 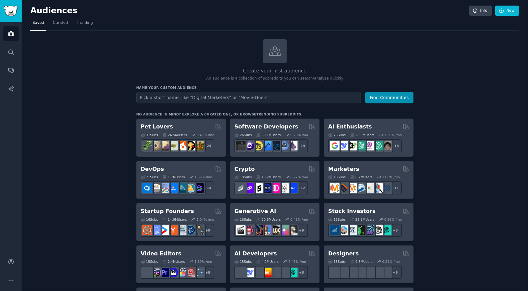 I want to click on a: Curated, so click(x=60, y=24).